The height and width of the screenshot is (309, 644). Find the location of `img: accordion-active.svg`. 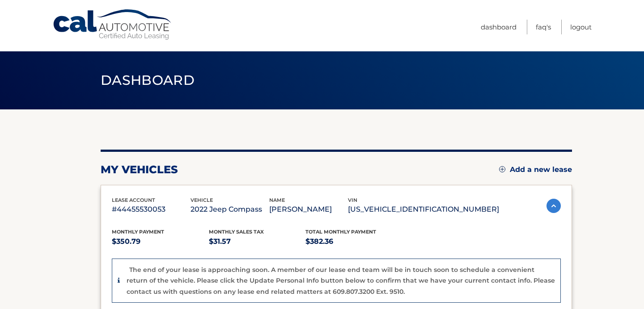

img: accordion-active.svg is located at coordinates (553, 206).